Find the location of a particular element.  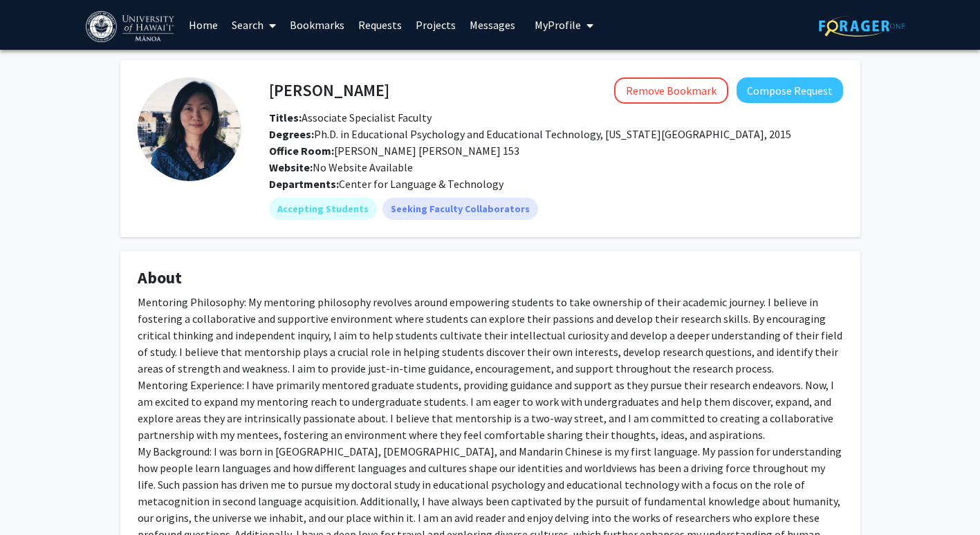

span: My Profile is located at coordinates (557, 25).